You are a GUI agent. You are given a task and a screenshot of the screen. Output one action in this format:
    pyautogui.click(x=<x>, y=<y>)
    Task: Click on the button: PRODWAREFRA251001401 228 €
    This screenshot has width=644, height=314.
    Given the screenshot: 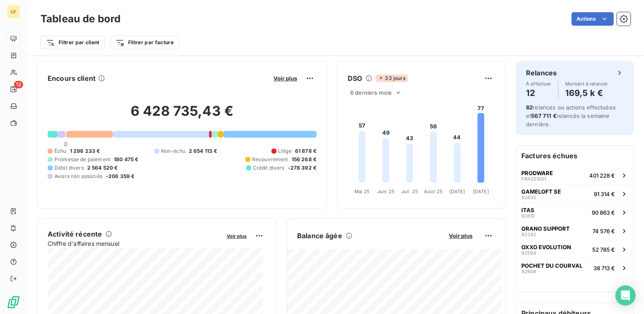 What is the action you would take?
    pyautogui.click(x=574, y=175)
    